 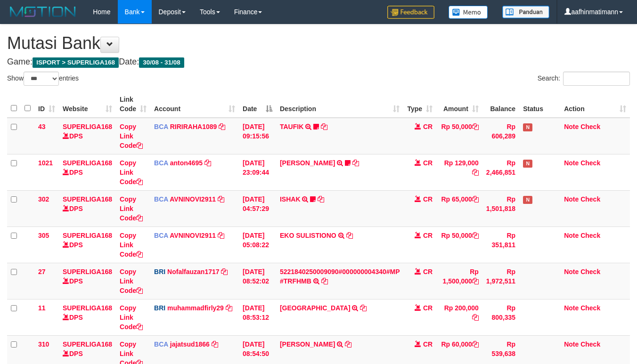 What do you see at coordinates (459, 172) in the screenshot?
I see `td: Rp 129,000` at bounding box center [459, 172].